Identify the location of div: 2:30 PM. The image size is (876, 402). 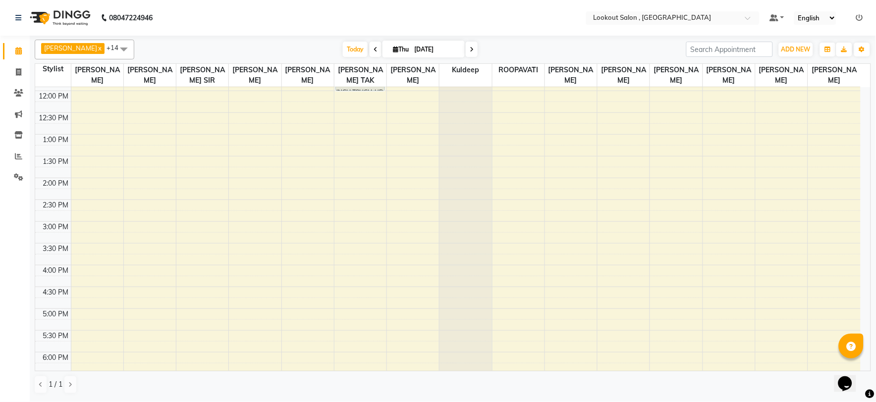
(56, 205).